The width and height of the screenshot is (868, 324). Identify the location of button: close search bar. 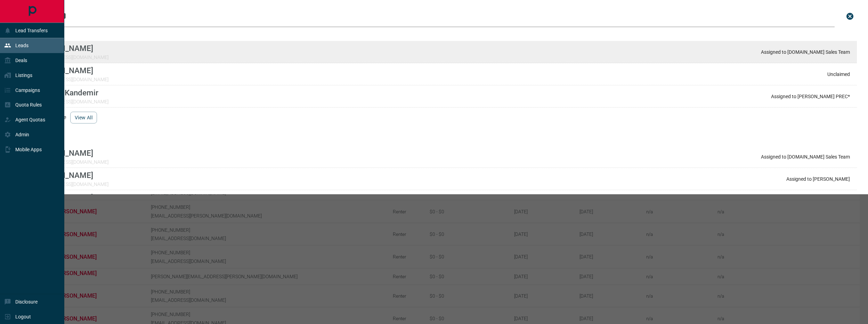
(850, 16).